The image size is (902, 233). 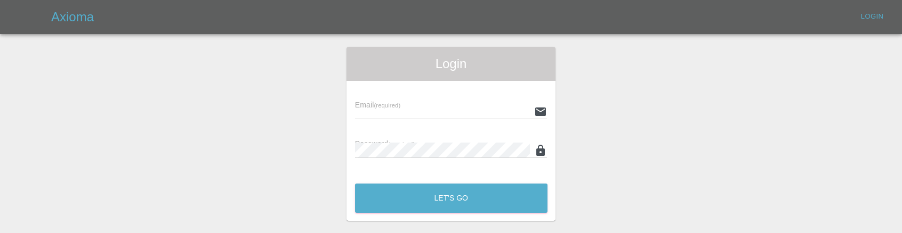 I want to click on span: Login, so click(x=451, y=64).